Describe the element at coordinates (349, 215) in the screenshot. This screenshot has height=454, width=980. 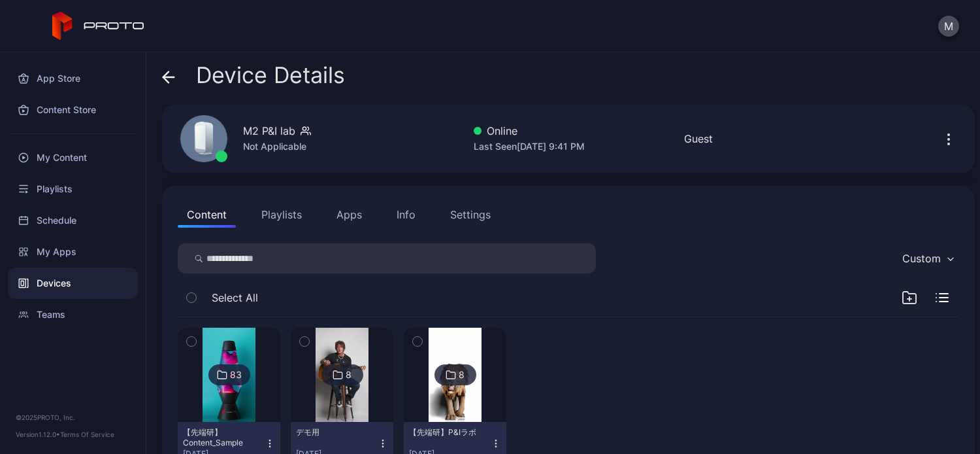
I see `button: Apps` at that location.